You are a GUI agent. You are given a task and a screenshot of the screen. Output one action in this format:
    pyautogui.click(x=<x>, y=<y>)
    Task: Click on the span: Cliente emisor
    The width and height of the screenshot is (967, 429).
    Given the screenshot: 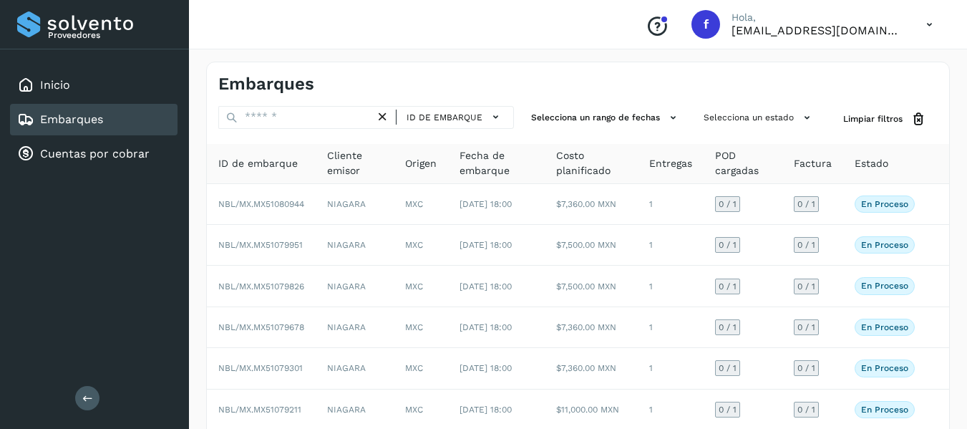 What is the action you would take?
    pyautogui.click(x=354, y=163)
    